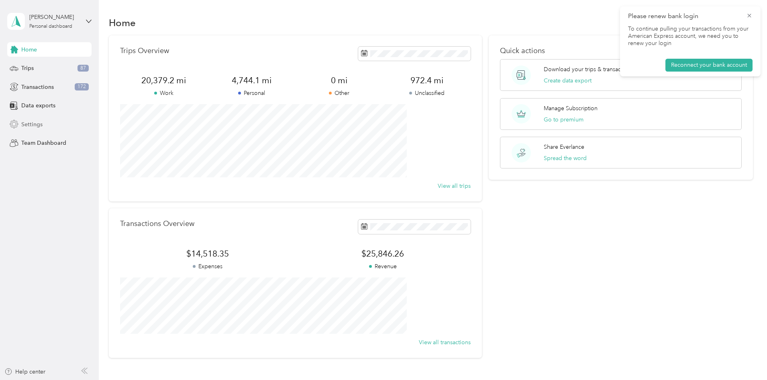 The width and height of the screenshot is (767, 380). What do you see at coordinates (621, 51) in the screenshot?
I see `p: Quick actions` at bounding box center [621, 51].